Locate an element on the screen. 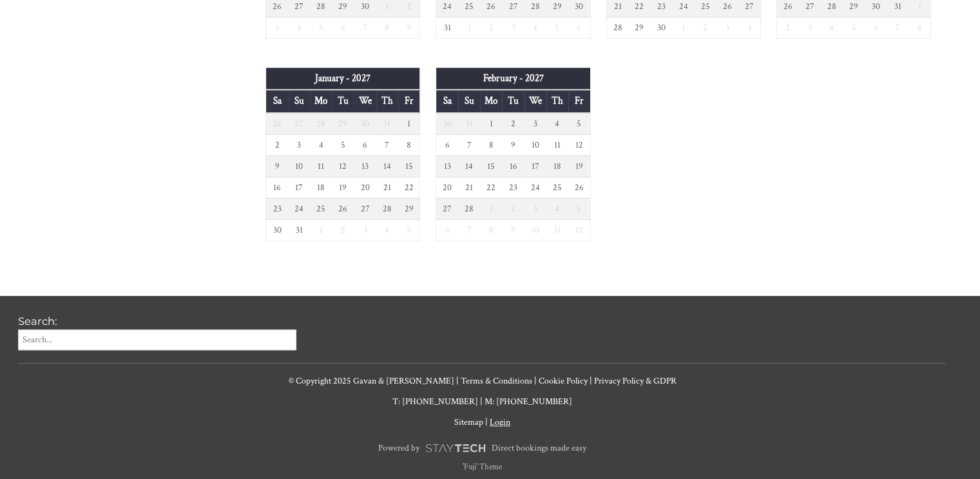 The height and width of the screenshot is (479, 980). th: Mo is located at coordinates (320, 101).